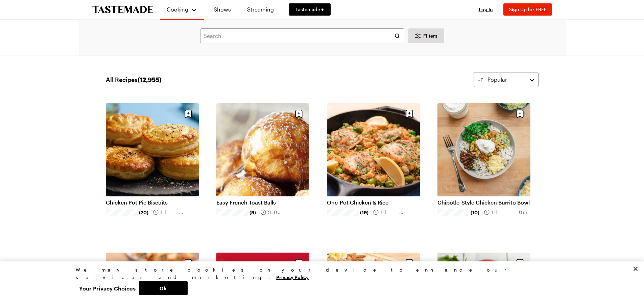 The width and height of the screenshot is (644, 300). Describe the element at coordinates (426, 36) in the screenshot. I see `button: Desktop filters` at that location.